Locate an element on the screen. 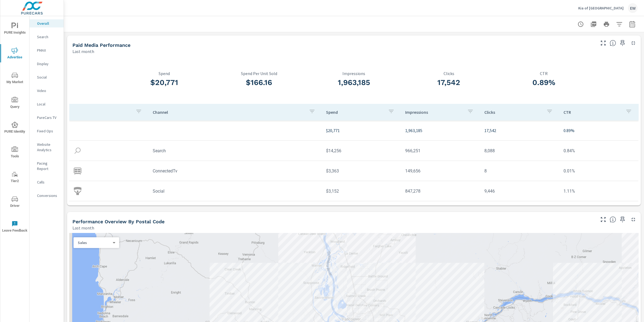  h3: $20,771 is located at coordinates (164, 82).